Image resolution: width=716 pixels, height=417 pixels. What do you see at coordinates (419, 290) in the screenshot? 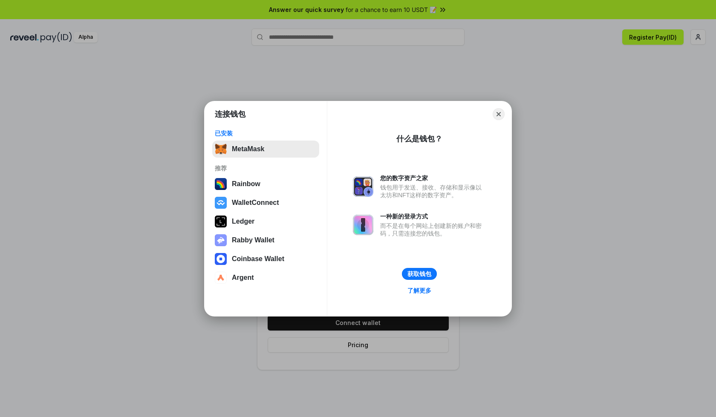
I see `div: 了解更多` at bounding box center [419, 290].